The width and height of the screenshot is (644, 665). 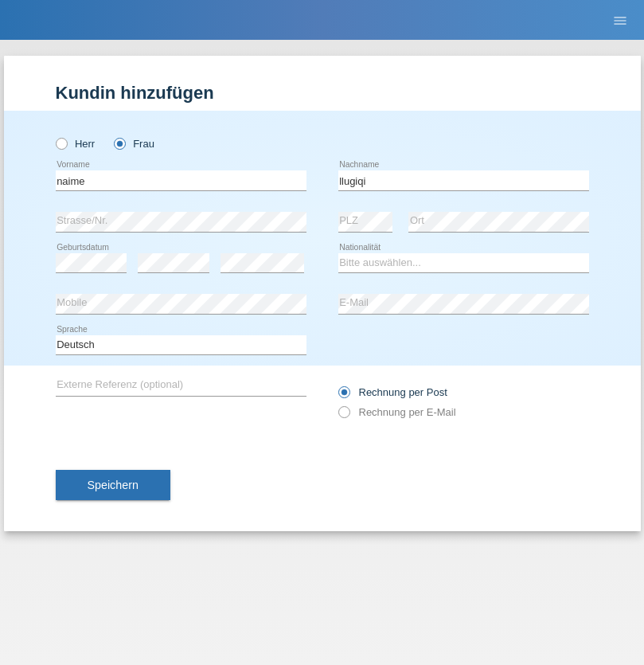 I want to click on a: menu, so click(x=620, y=20).